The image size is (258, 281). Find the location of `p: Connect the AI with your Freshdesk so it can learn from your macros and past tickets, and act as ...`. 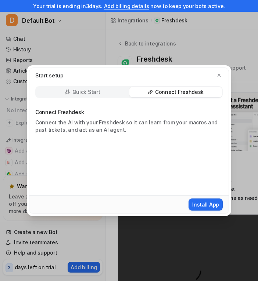

p: Connect the AI with your Freshdesk so it can learn from your macros and past tickets, and act as ... is located at coordinates (129, 126).